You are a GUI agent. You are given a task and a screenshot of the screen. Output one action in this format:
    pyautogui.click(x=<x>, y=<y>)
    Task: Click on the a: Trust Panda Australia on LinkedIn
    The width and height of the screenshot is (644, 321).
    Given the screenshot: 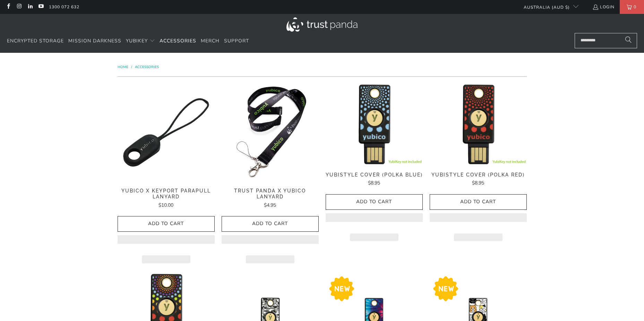 What is the action you would take?
    pyautogui.click(x=30, y=7)
    